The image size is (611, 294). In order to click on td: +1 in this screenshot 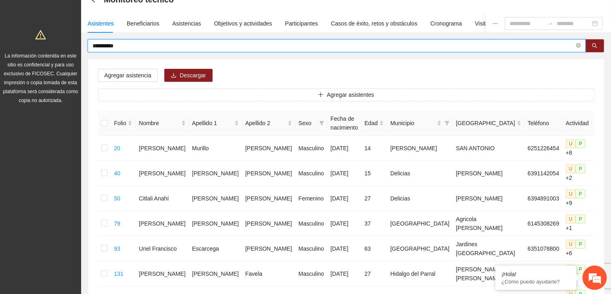, I will do `click(577, 224)`.